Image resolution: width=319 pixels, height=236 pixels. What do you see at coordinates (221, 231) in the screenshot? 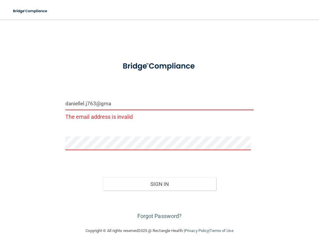
I see `a: Terms of Use` at bounding box center [221, 231].